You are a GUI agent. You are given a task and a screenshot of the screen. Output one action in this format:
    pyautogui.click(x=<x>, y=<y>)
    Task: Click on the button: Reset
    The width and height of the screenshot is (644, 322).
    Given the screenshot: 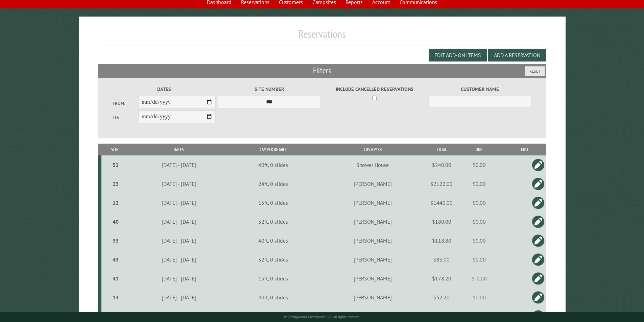 What is the action you would take?
    pyautogui.click(x=535, y=71)
    